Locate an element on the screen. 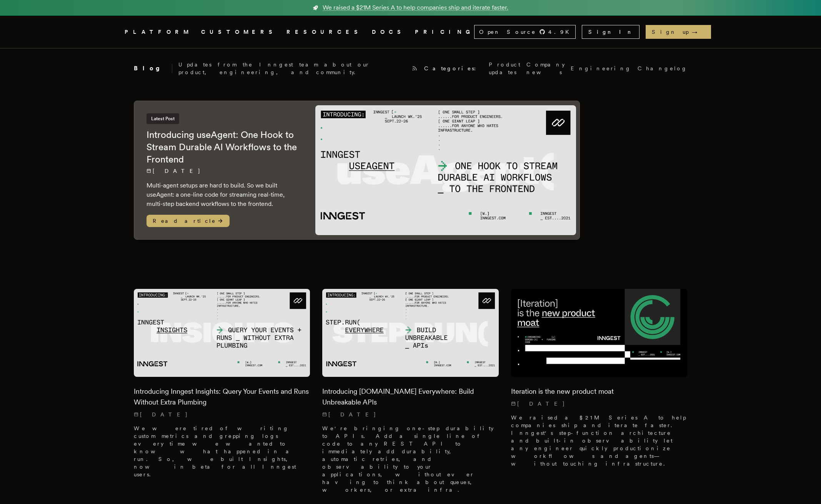 The width and height of the screenshot is (821, 504). h2: Introducing Inngest Insights: Query Your Events and Runs Without Extra Plumbing is located at coordinates (222, 397).